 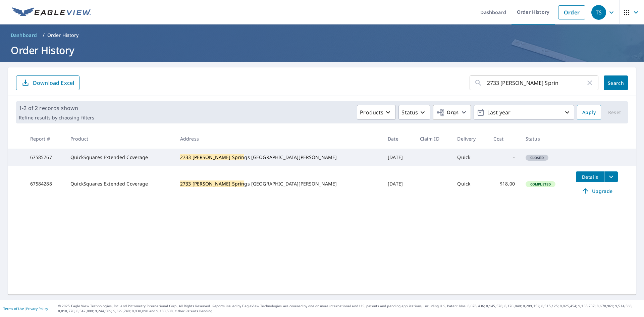 I want to click on button: detailsBtn-67584288, so click(x=590, y=177).